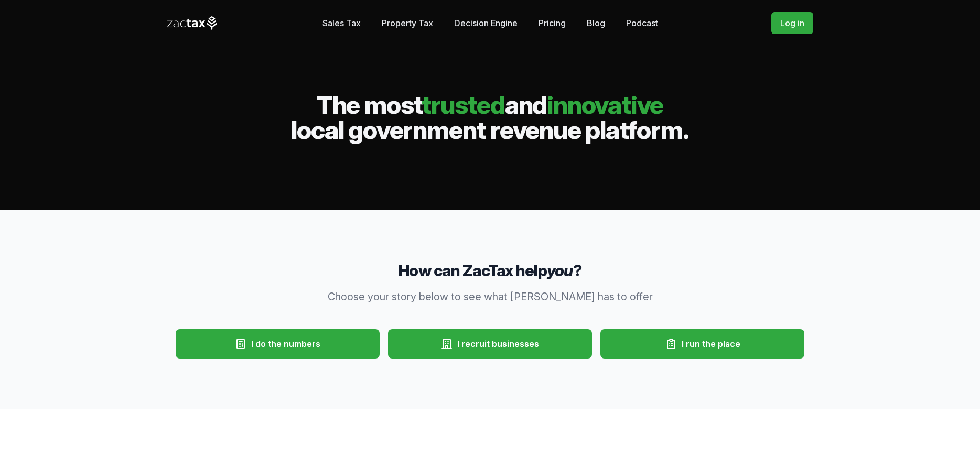  What do you see at coordinates (491, 271) in the screenshot?
I see `h3: How can ZacTax help ?` at bounding box center [491, 271].